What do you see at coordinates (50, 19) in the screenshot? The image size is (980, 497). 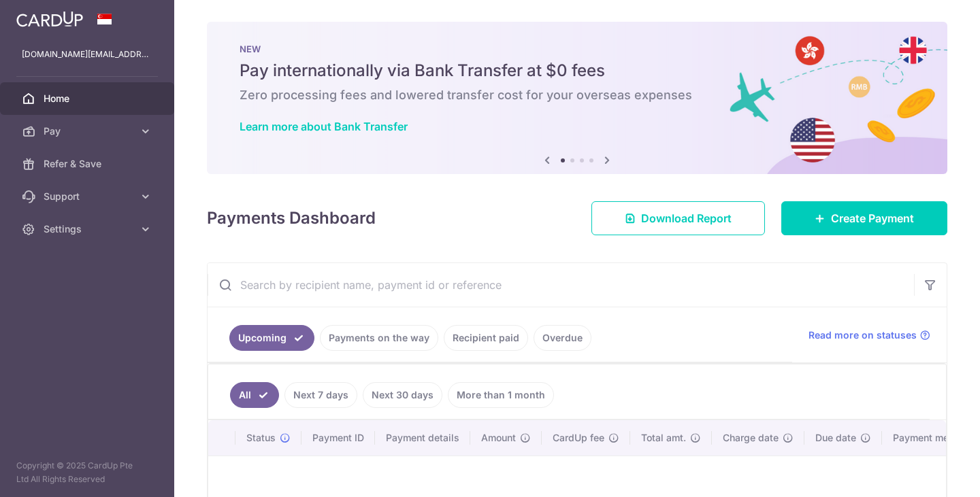 I see `img: CardUp` at bounding box center [50, 19].